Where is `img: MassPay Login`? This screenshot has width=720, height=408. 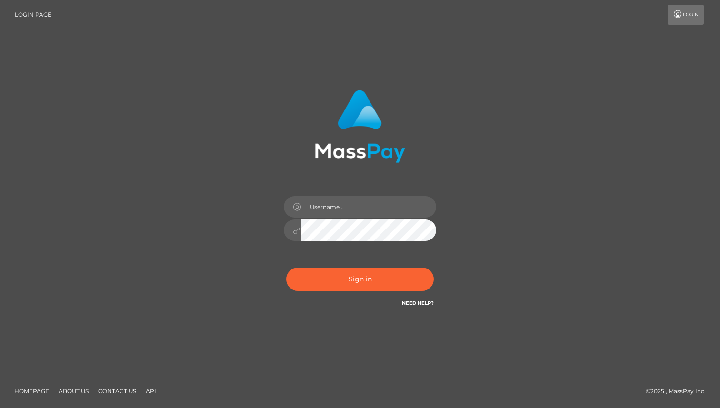
img: MassPay Login is located at coordinates (360, 126).